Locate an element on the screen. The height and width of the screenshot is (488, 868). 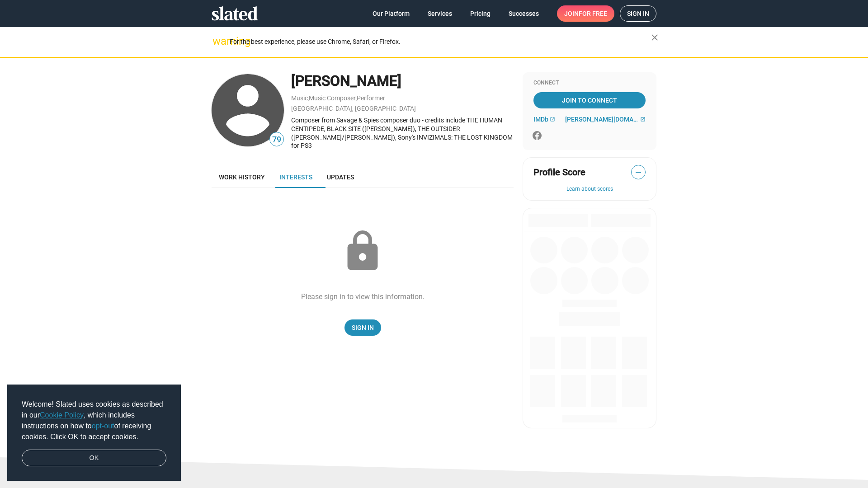
mat-icon: lock is located at coordinates (362, 251).